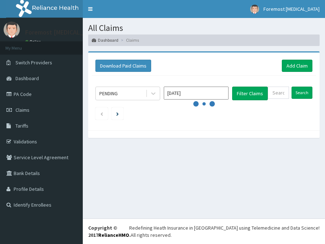 Image resolution: width=325 pixels, height=244 pixels. Describe the element at coordinates (34, 42) in the screenshot. I see `a: Online` at that location.